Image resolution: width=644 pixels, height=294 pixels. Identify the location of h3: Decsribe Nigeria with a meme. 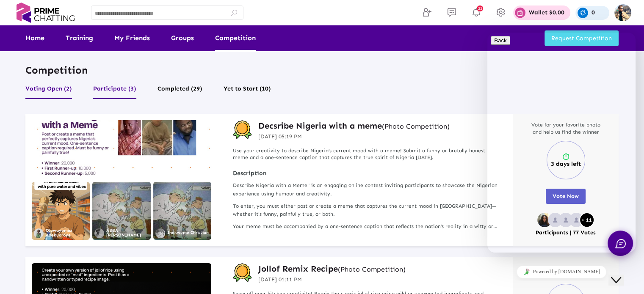
(354, 126).